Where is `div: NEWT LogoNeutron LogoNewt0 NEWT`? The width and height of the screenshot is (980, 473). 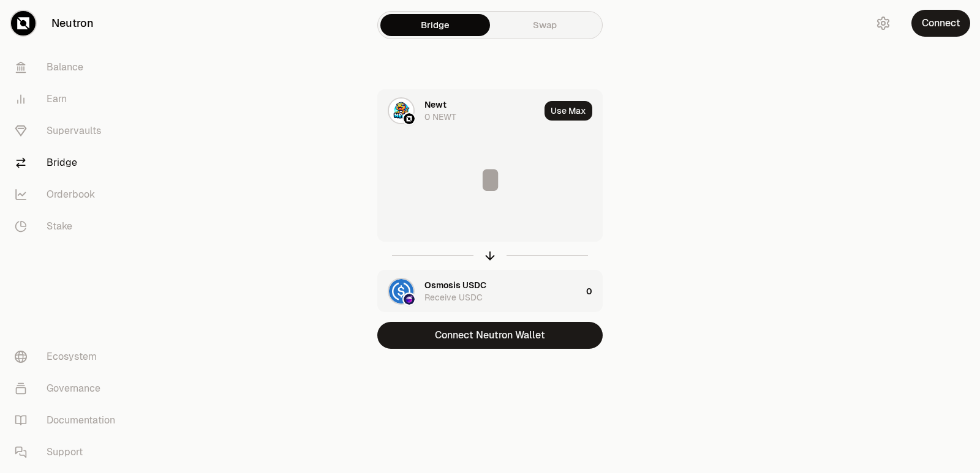 div: NEWT LogoNeutron LogoNewt0 NEWT is located at coordinates (458, 111).